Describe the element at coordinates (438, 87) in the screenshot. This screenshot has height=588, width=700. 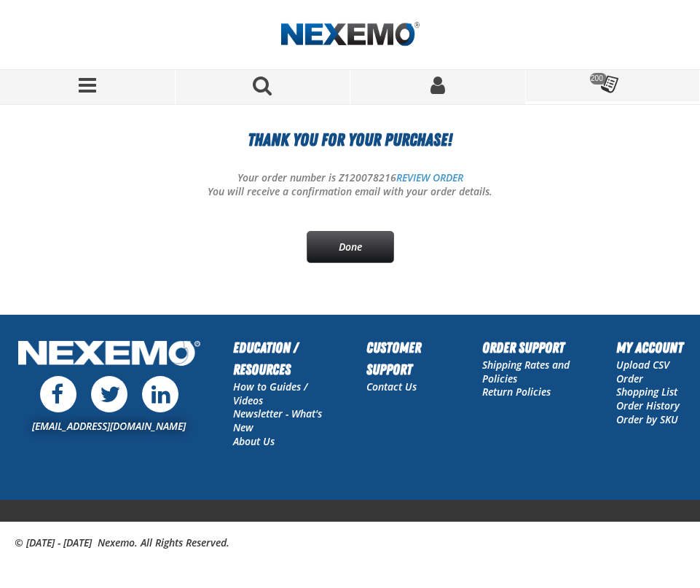
I see `button: My Account` at that location.